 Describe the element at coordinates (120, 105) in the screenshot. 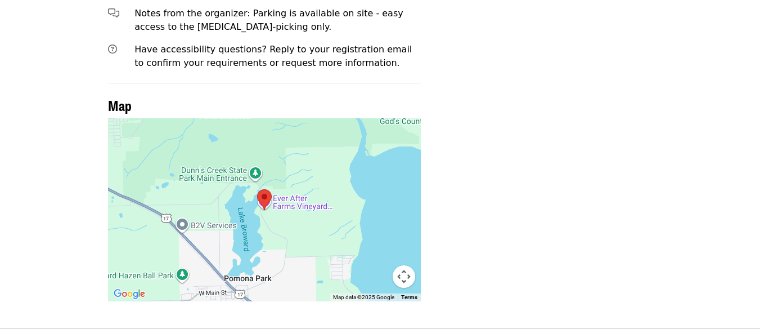

I see `span: Map` at that location.